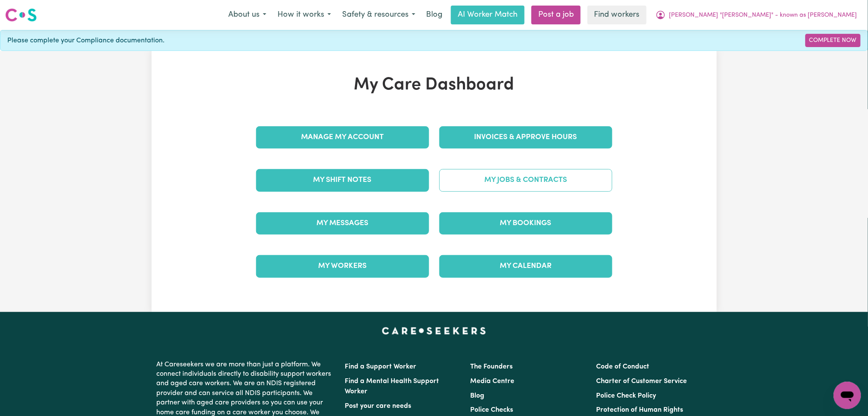  I want to click on a: My Bookings, so click(526, 223).